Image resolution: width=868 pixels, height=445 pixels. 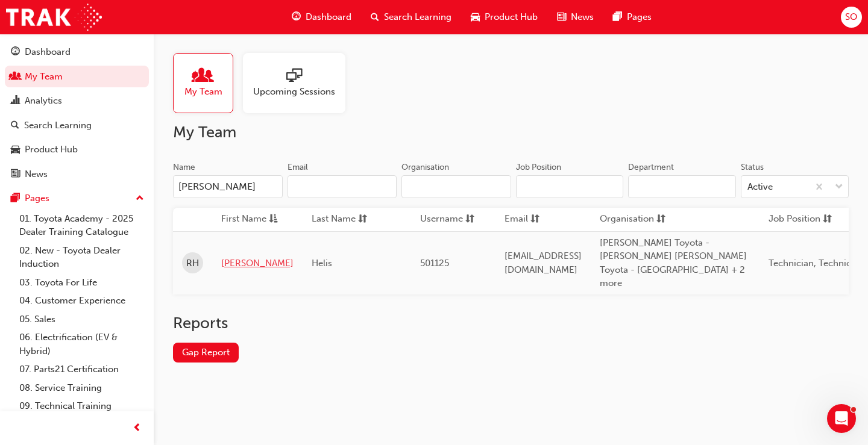 I want to click on a: news-iconNews, so click(x=575, y=17).